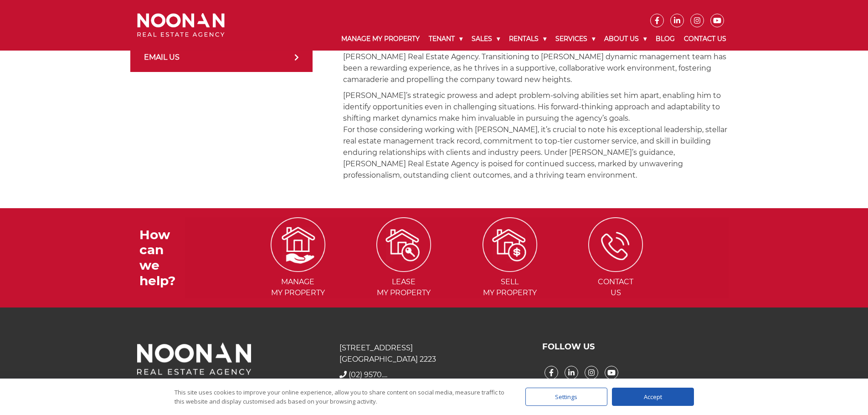 This screenshot has height=415, width=868. What do you see at coordinates (341, 397) in the screenshot?
I see `div: This site uses cookies to improve your online experience, allow you to share content on social me...` at bounding box center [341, 397].